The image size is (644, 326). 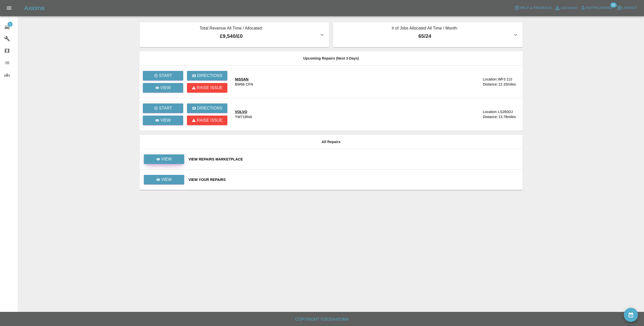 What do you see at coordinates (490, 82) in the screenshot?
I see `a: Location:WF3 2JJDistance:12.33miles` at bounding box center [490, 82].